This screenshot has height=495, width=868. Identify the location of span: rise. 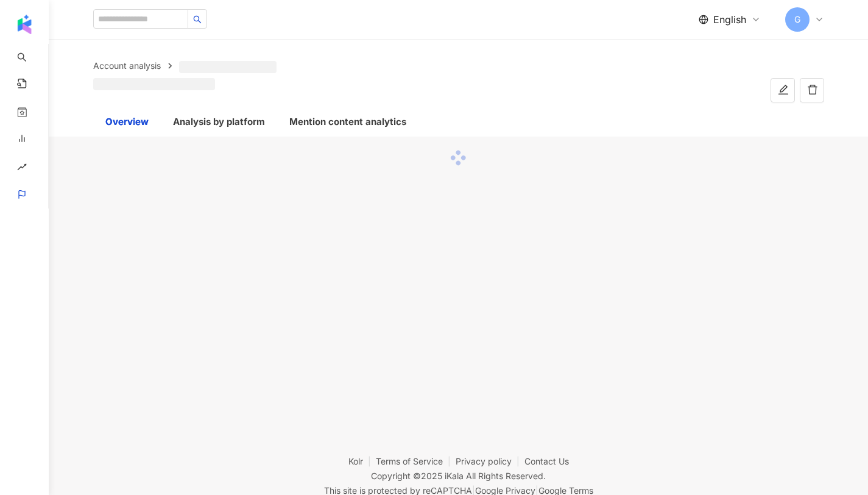
(22, 168).